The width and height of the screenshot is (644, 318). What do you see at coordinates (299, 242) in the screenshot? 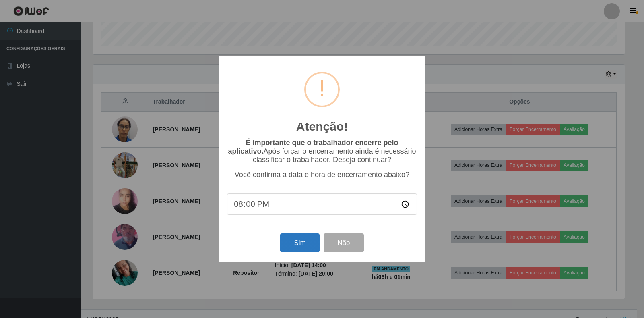
I see `button: Sim` at bounding box center [299, 242].